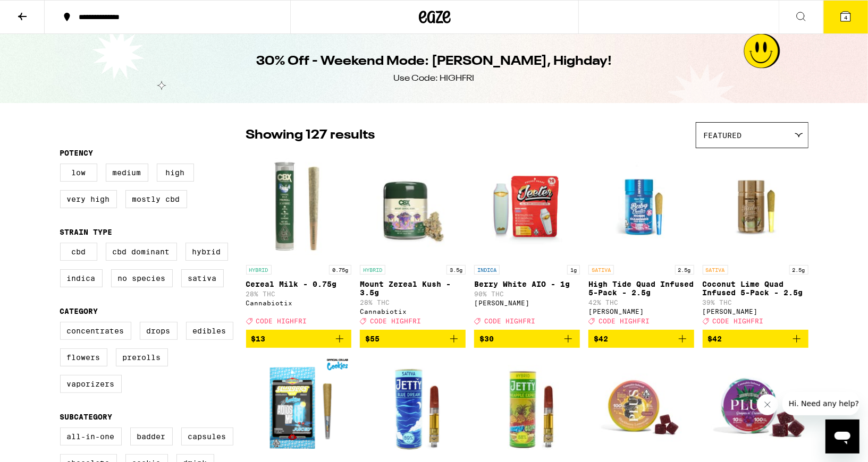  What do you see at coordinates (141, 251) in the screenshot?
I see `label: CBD Dominant` at bounding box center [141, 251].